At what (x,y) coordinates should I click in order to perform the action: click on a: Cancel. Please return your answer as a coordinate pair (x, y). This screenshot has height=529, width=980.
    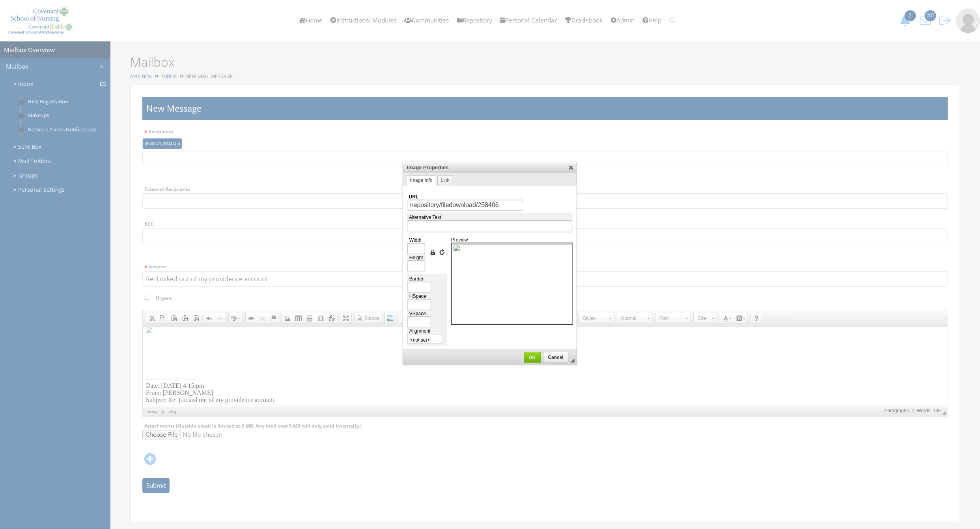
    Looking at the image, I should click on (556, 357).